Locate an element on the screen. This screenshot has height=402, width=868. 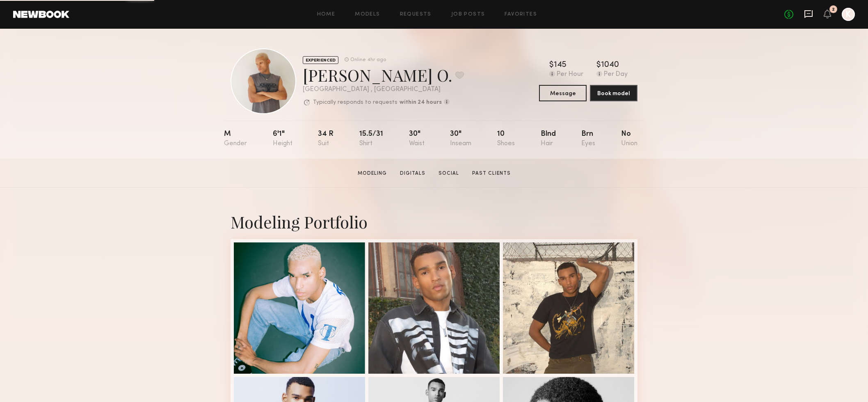
div: Online 4hr ago is located at coordinates (368, 60).